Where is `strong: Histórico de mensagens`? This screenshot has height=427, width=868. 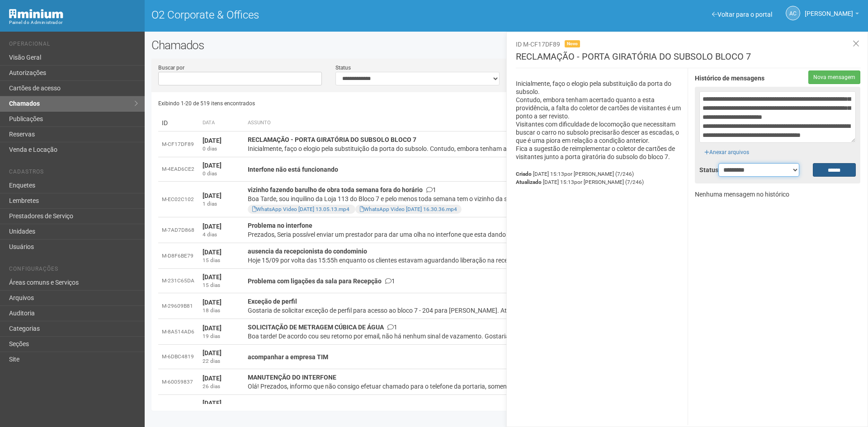
strong: Histórico de mensagens is located at coordinates (730, 79).